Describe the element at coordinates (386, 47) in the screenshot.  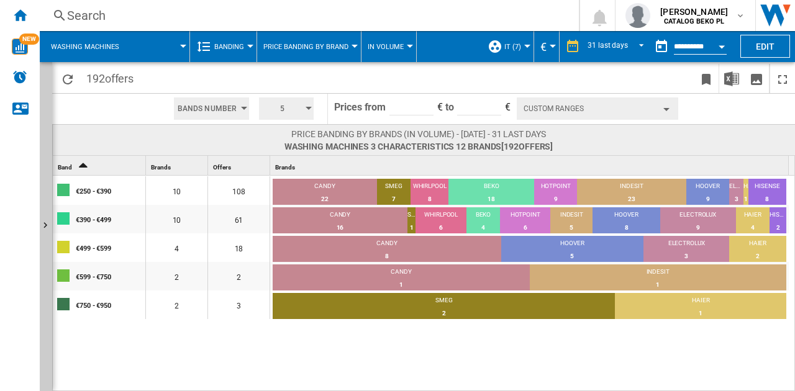
I see `span: In volume` at that location.